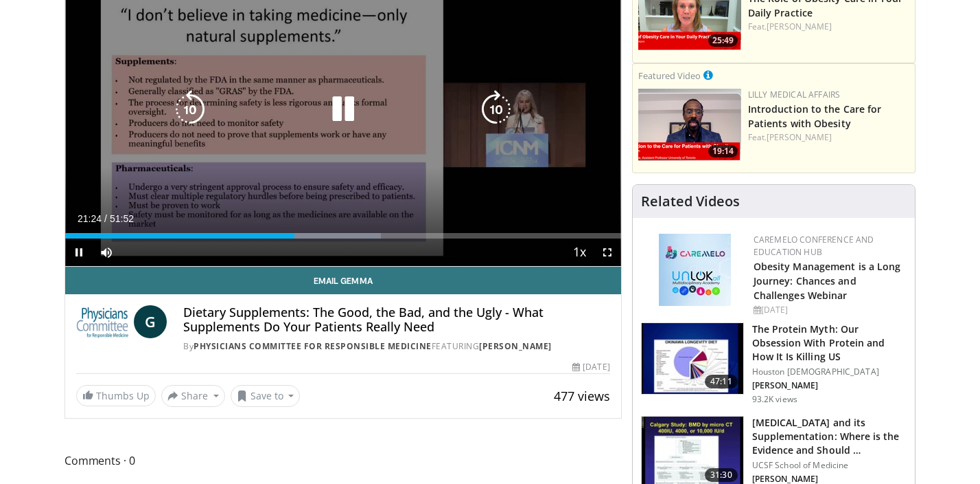  What do you see at coordinates (122, 218) in the screenshot?
I see `span: 51:52` at bounding box center [122, 218].